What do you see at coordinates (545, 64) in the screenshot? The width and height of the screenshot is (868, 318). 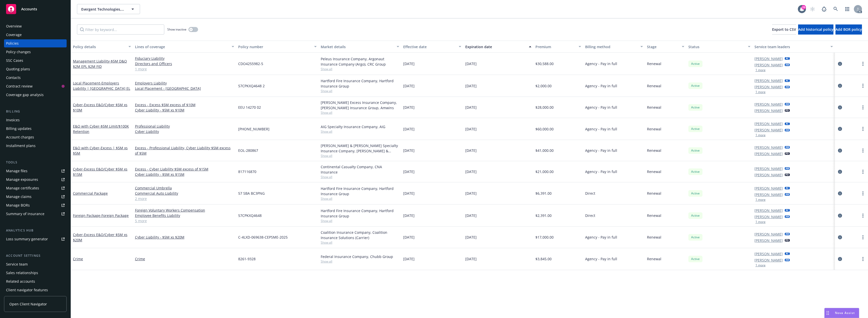 I see `span: $30,588.00` at bounding box center [545, 64].